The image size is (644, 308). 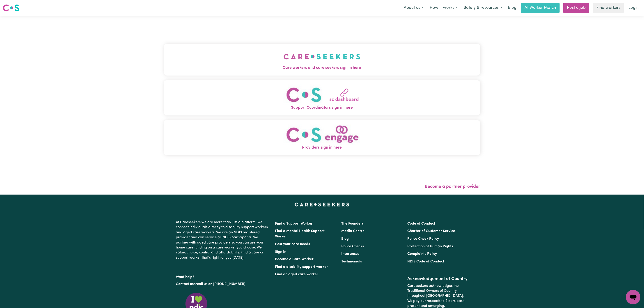 What do you see at coordinates (350, 254) in the screenshot?
I see `a: Insurances` at bounding box center [350, 254].